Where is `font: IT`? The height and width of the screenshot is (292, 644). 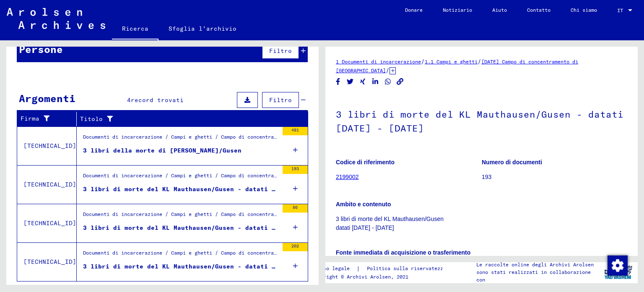 font: IT is located at coordinates (620, 10).